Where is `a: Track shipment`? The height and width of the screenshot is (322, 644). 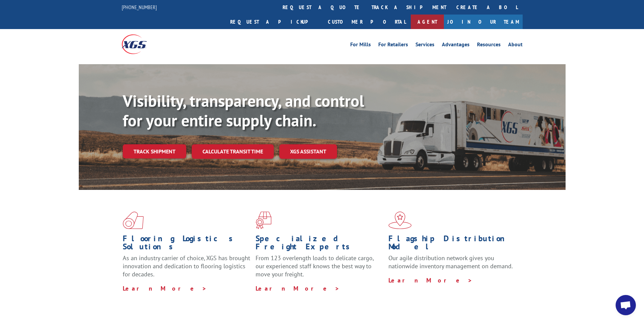 a: Track shipment is located at coordinates (154, 152).